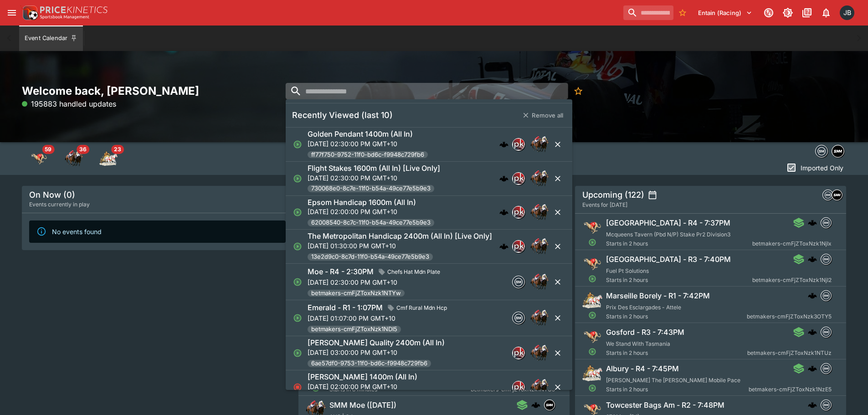  What do you see at coordinates (788, 13) in the screenshot?
I see `button: Toggle light/dark mode` at bounding box center [788, 13].